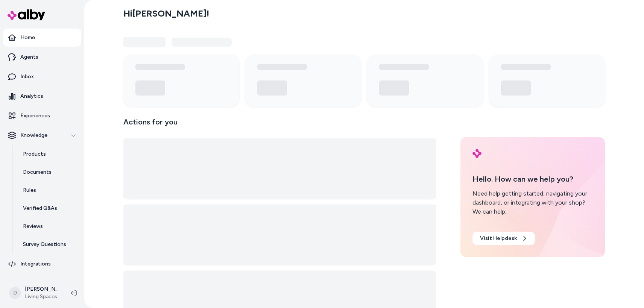 The height and width of the screenshot is (308, 644). What do you see at coordinates (48, 209) in the screenshot?
I see `a: Verified Q&As` at bounding box center [48, 209].